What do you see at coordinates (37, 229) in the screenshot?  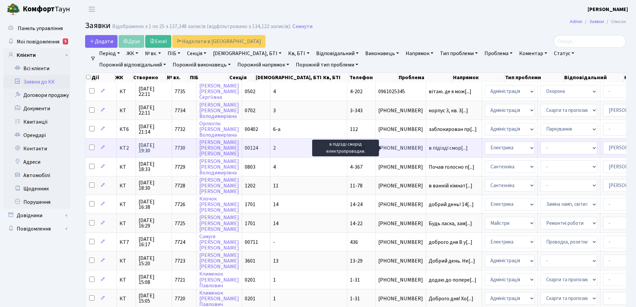 I see `a: Повідомлення` at bounding box center [37, 229].